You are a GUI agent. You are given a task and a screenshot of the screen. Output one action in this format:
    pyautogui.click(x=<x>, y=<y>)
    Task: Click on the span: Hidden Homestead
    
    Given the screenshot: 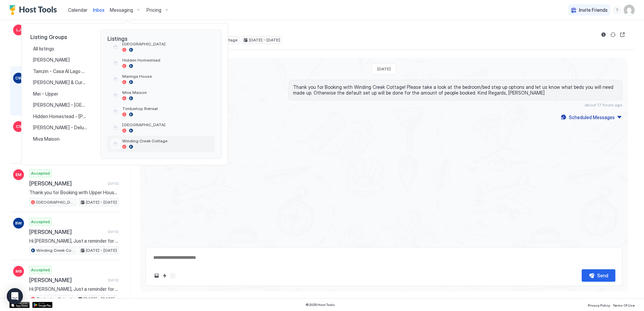 What is the action you would take?
    pyautogui.click(x=167, y=60)
    